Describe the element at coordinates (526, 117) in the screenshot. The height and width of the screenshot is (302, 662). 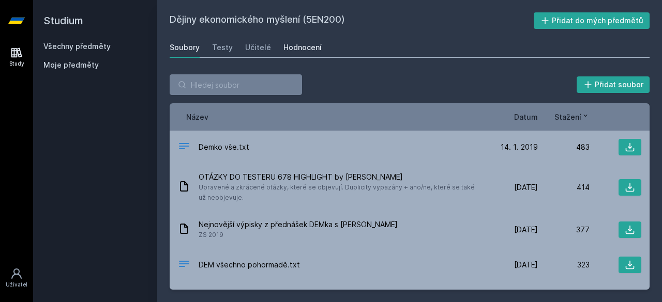
I see `button: Datum` at that location.